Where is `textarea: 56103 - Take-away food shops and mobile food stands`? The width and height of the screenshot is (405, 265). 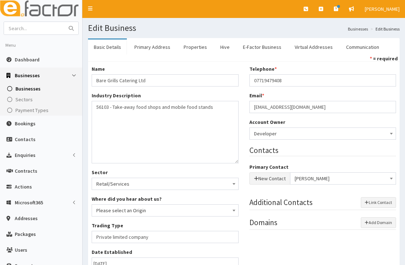
textarea: 56103 - Take-away food shops and mobile food stands is located at coordinates (165, 132).